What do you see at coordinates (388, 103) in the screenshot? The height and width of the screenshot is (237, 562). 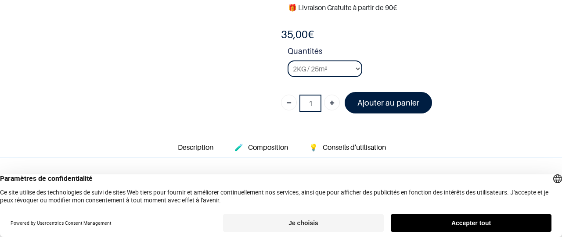 I see `a: Ajouter au panier` at bounding box center [388, 103].